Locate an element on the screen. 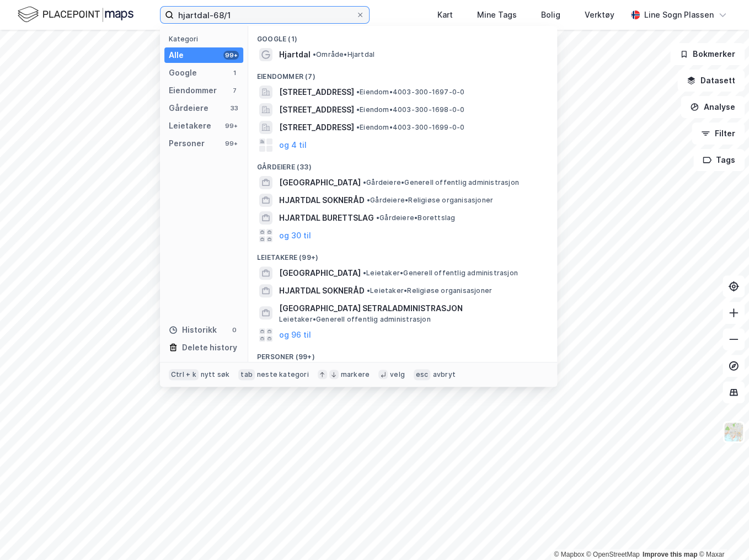 Image resolution: width=749 pixels, height=560 pixels. span: Gårdeiere • Borettslag is located at coordinates (416, 218).